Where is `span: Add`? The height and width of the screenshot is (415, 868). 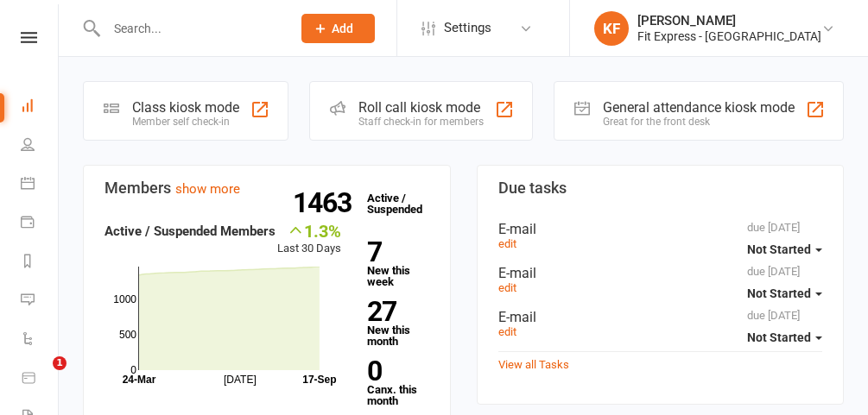 span: Add is located at coordinates (342, 28).